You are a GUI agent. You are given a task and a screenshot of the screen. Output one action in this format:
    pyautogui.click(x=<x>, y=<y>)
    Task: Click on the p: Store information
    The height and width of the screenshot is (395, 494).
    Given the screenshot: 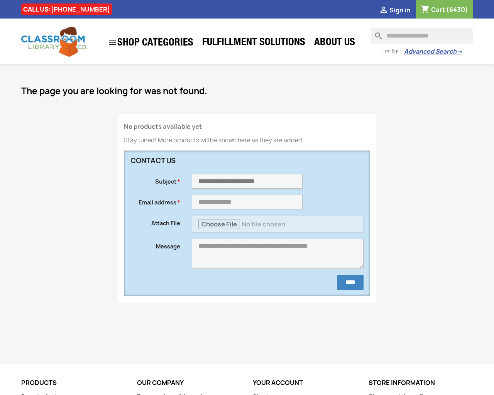 What is the action you would take?
    pyautogui.click(x=420, y=383)
    